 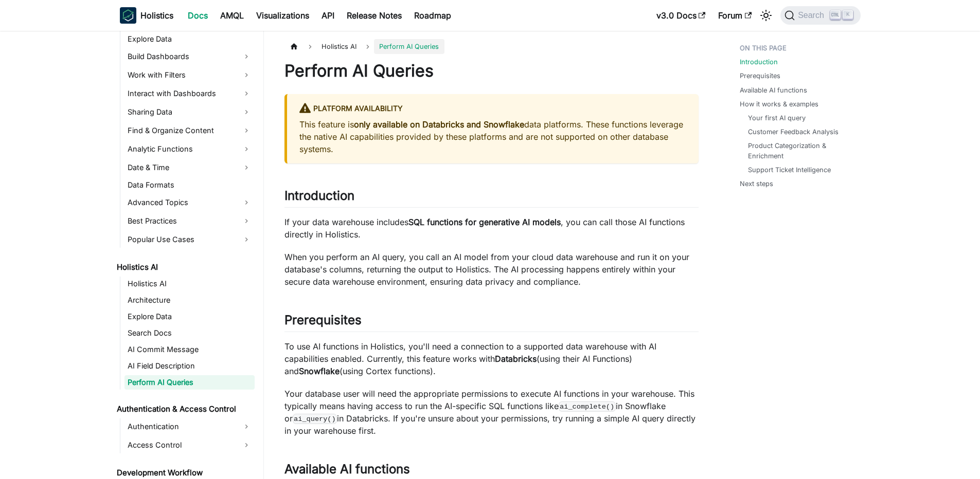 What do you see at coordinates (491, 270) in the screenshot?
I see `p: When you perform an AI query, you call an AI model from your cloud data warehouse and run it on y...` at bounding box center [491, 270].